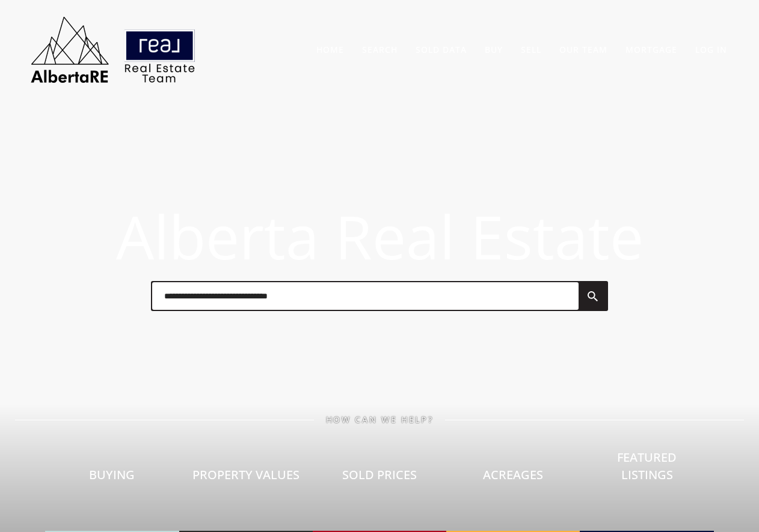 The height and width of the screenshot is (532, 759). Describe the element at coordinates (380, 474) in the screenshot. I see `span: Sold Prices` at that location.